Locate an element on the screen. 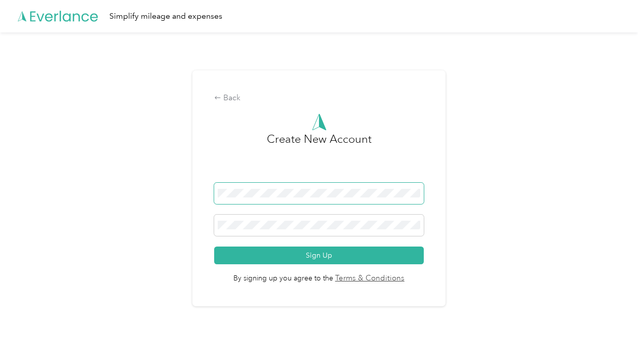  div: Back is located at coordinates (319, 98).